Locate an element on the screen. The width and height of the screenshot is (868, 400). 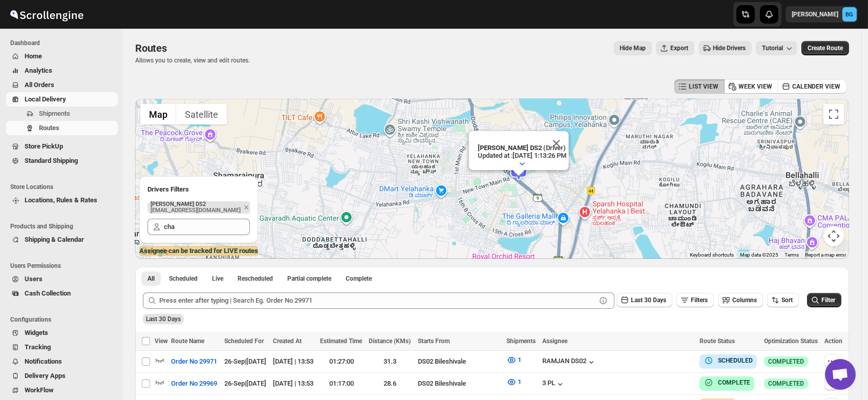
img: ScrollEngine is located at coordinates (47, 14).